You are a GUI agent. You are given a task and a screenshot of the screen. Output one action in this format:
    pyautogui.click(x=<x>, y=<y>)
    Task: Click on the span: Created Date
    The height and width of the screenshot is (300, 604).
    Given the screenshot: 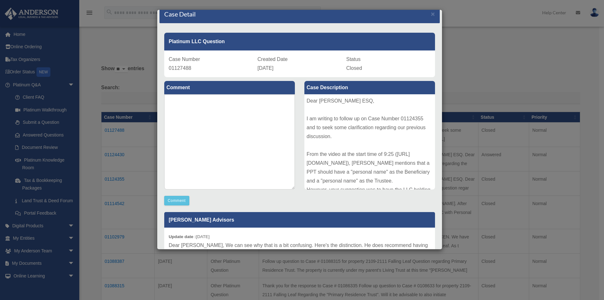 What is the action you would take?
    pyautogui.click(x=272, y=59)
    